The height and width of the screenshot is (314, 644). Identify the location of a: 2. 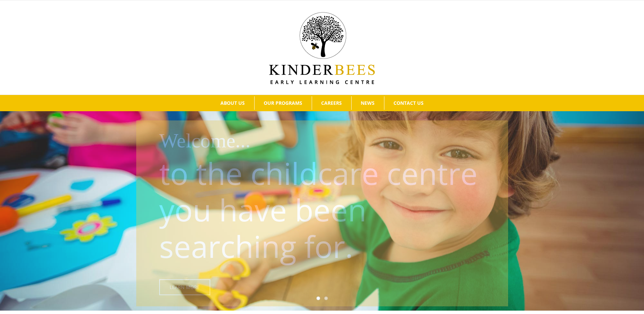
(326, 298).